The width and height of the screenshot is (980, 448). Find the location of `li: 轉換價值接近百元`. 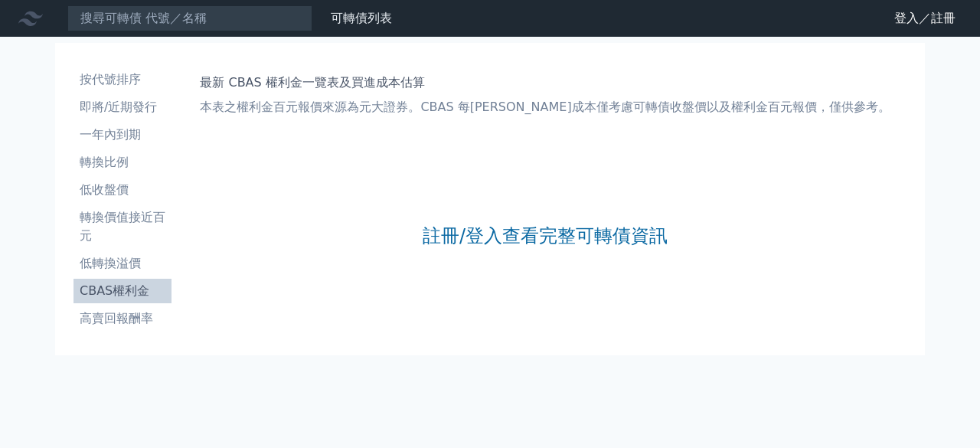

li: 轉換價值接近百元 is located at coordinates (123, 226).